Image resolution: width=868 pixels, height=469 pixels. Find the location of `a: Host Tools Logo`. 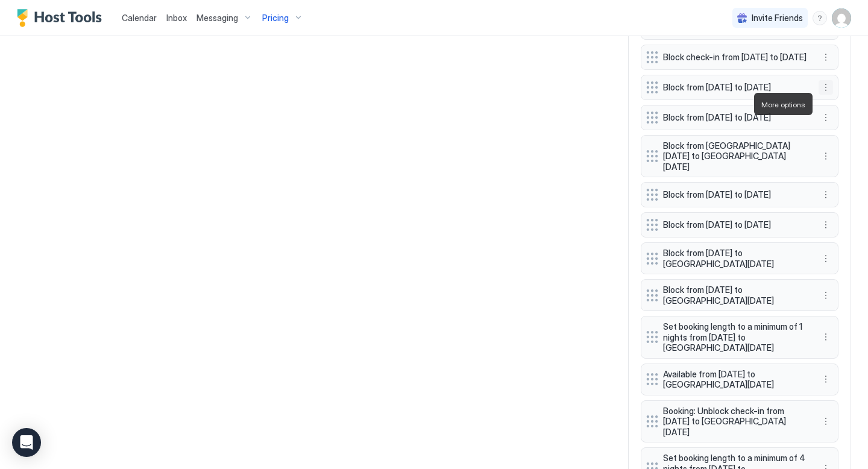

a: Host Tools Logo is located at coordinates (62, 18).